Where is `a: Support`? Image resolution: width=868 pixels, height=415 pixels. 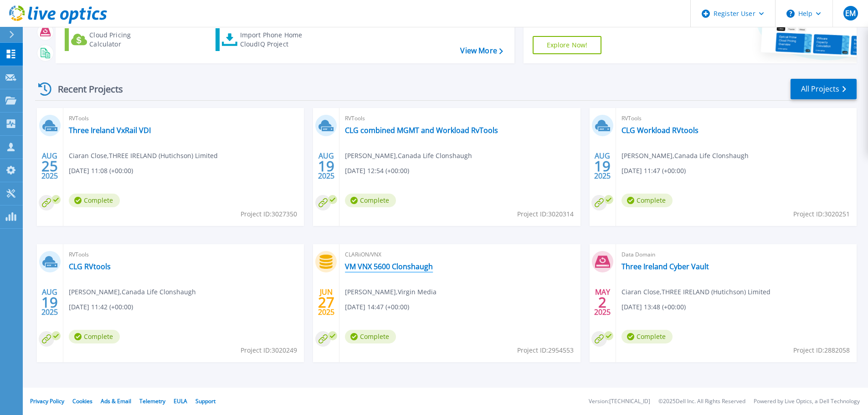 a: Support is located at coordinates (205, 401).